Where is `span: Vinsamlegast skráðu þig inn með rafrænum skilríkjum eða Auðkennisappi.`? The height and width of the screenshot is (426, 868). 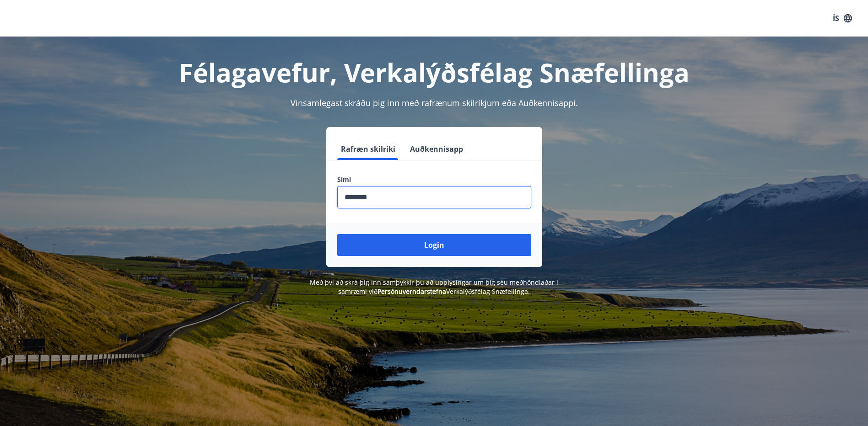
span: Vinsamlegast skráðu þig inn með rafrænum skilríkjum eða Auðkennisappi. is located at coordinates (434, 103).